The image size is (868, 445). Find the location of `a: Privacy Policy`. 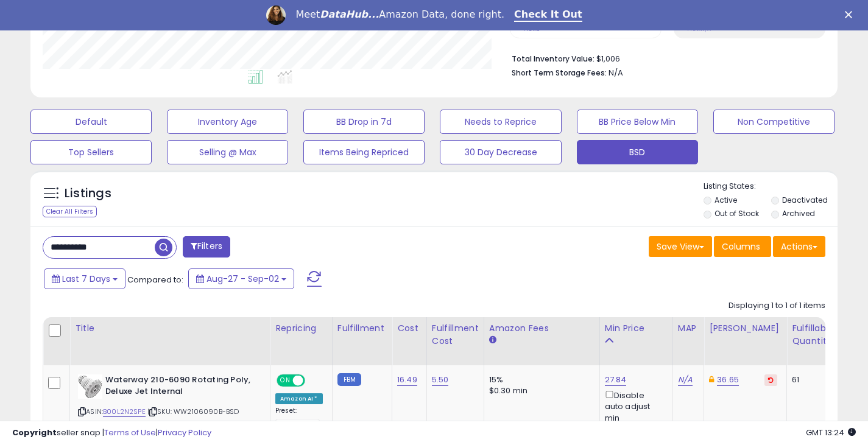

a: Privacy Policy is located at coordinates (184, 433).